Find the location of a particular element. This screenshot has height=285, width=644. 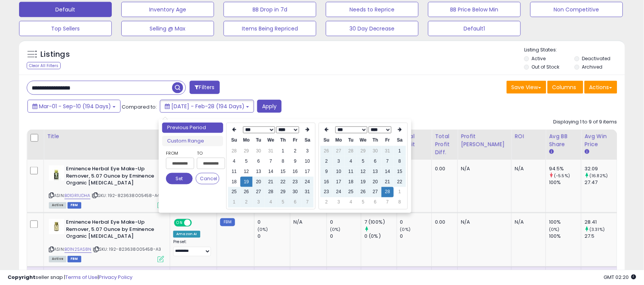

div: 27.47 is located at coordinates (600, 183).